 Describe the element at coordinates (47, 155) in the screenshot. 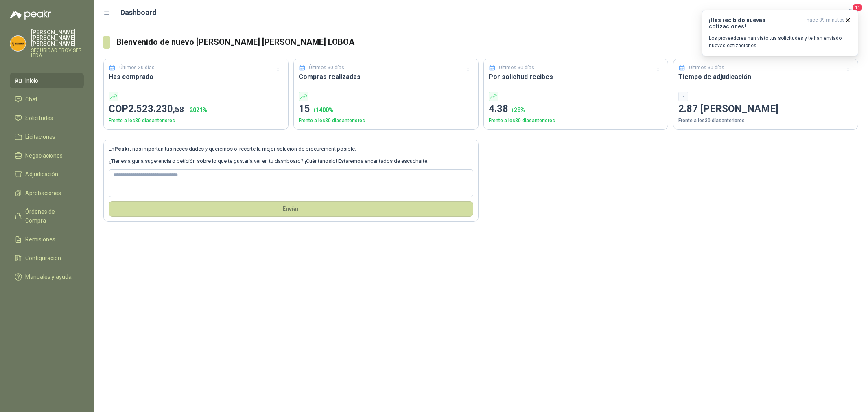

I see `a: Negociaciones` at that location.